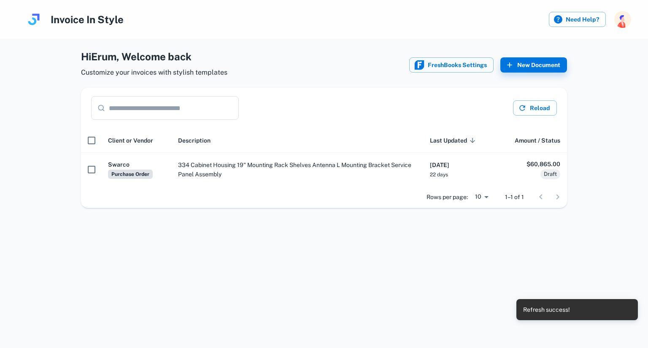 This screenshot has height=348, width=648. I want to click on h6: Swarco, so click(136, 165).